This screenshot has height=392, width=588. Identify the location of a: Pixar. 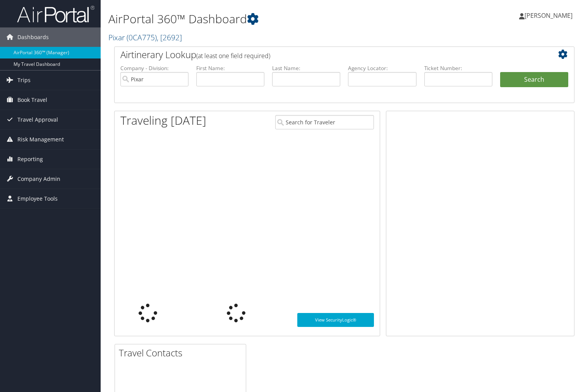
(145, 37).